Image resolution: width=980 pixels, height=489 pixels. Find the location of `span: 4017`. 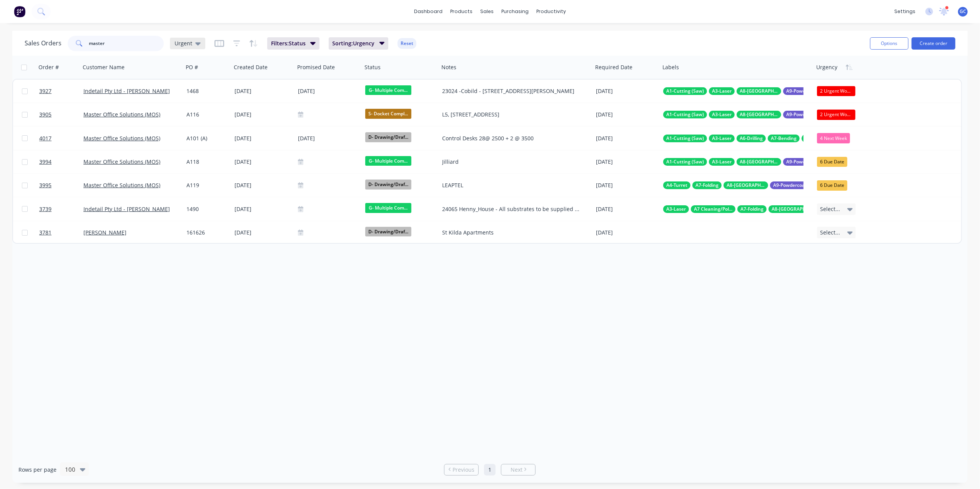

span: 4017 is located at coordinates (45, 139).